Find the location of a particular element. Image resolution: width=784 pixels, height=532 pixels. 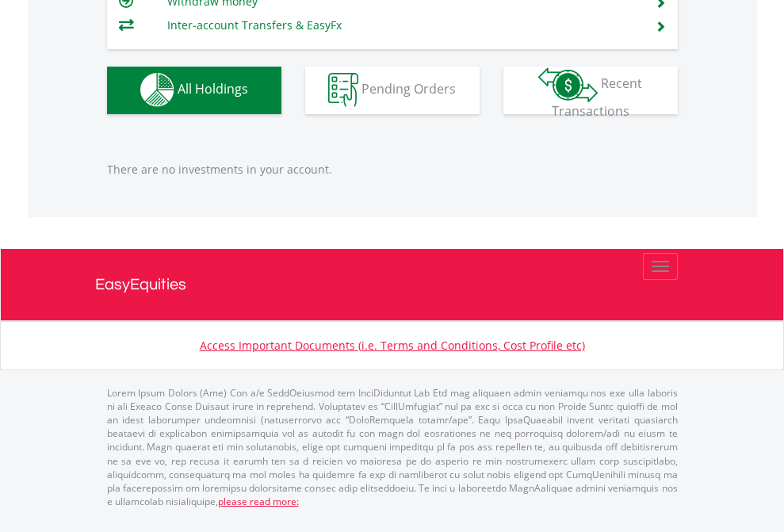

a: please read more: is located at coordinates (258, 501).